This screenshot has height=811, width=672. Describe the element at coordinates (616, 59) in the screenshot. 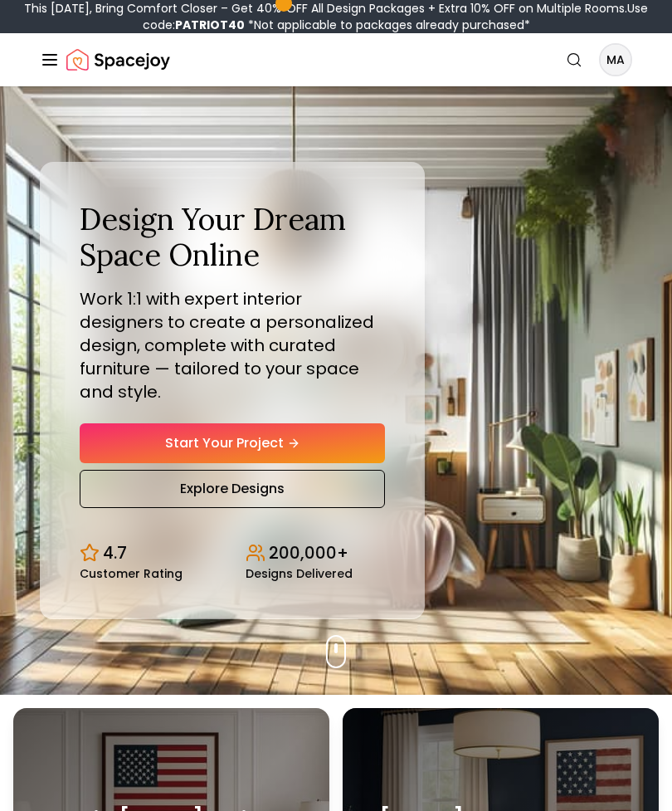

I see `button: MA` at that location.